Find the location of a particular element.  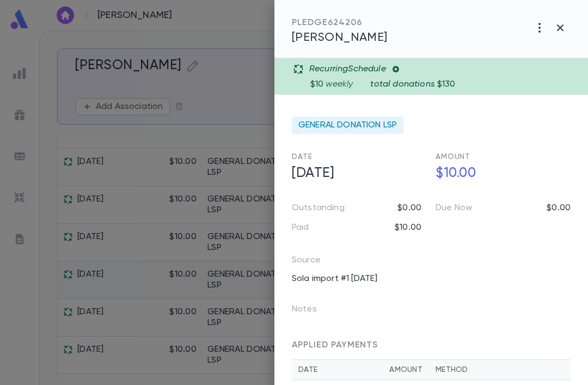

p: Recurring Schedule is located at coordinates (347, 69).